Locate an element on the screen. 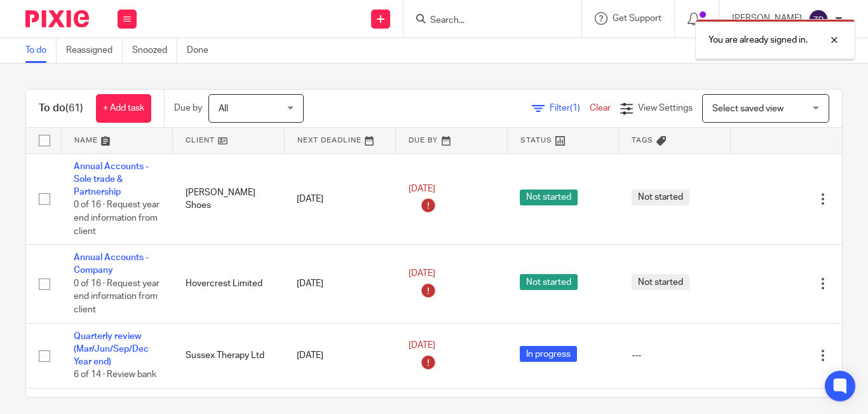 This screenshot has width=868, height=414. span: Filter is located at coordinates (569, 108).